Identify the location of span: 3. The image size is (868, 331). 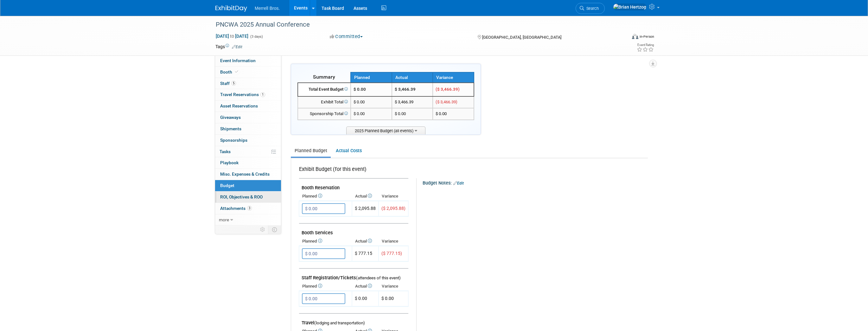
(249, 208).